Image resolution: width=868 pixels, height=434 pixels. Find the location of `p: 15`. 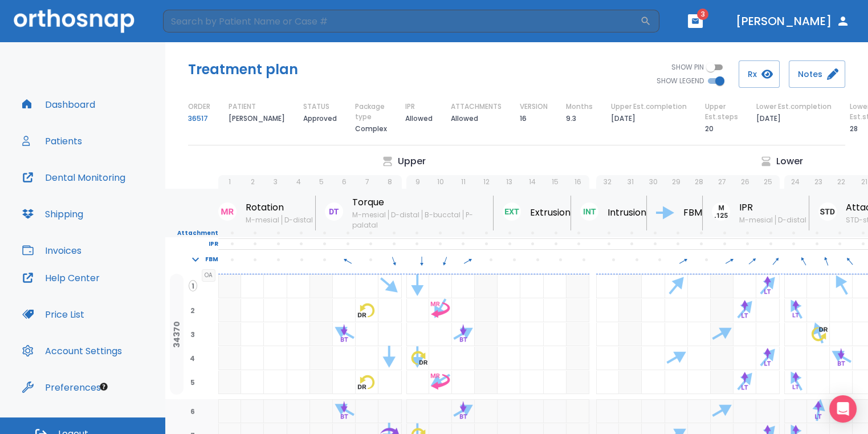

p: 15 is located at coordinates (556, 182).